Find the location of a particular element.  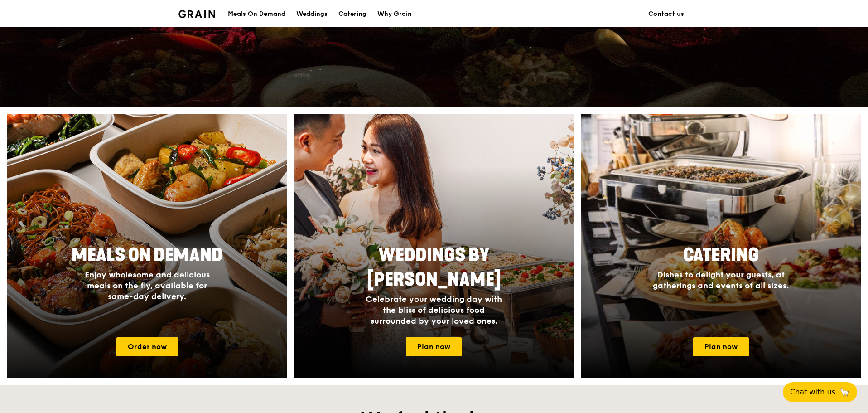

span: Celebrate your wedding day with the bliss of delicious food surrounded by your loved ones. is located at coordinates (433, 310).